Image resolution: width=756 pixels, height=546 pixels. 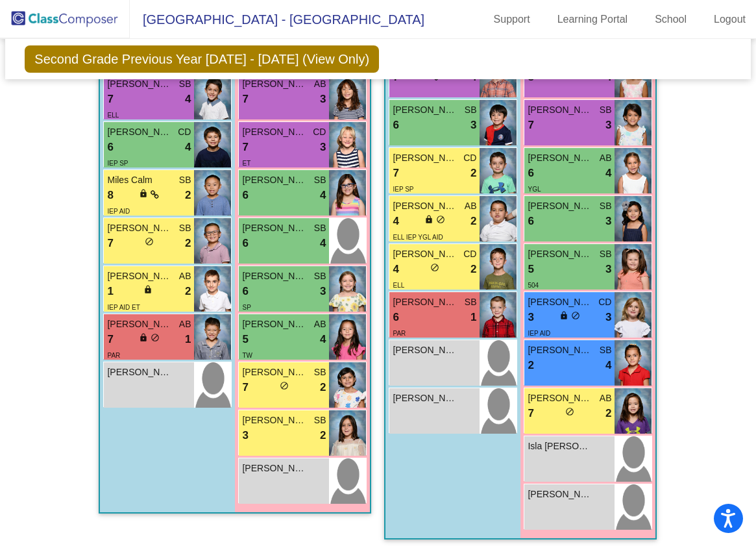 I want to click on span: 504, so click(x=533, y=285).